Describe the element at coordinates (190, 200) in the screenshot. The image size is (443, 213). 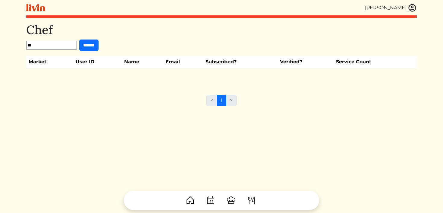
I see `img: House-9bf13187bcbb5817f509fe5e7408150f90897510c4275e13d0d5fca38e0b5951.svg` at that location.